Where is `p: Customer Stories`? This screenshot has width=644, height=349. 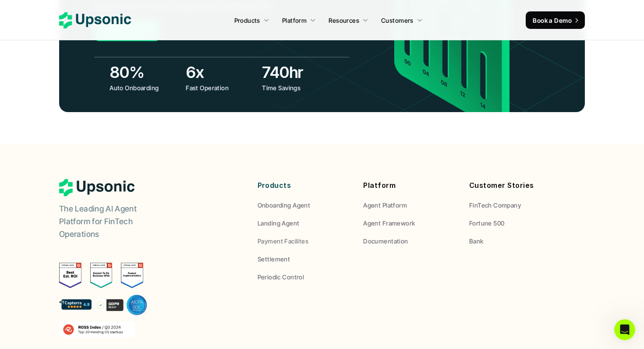
p: Customer Stories is located at coordinates (516, 185).